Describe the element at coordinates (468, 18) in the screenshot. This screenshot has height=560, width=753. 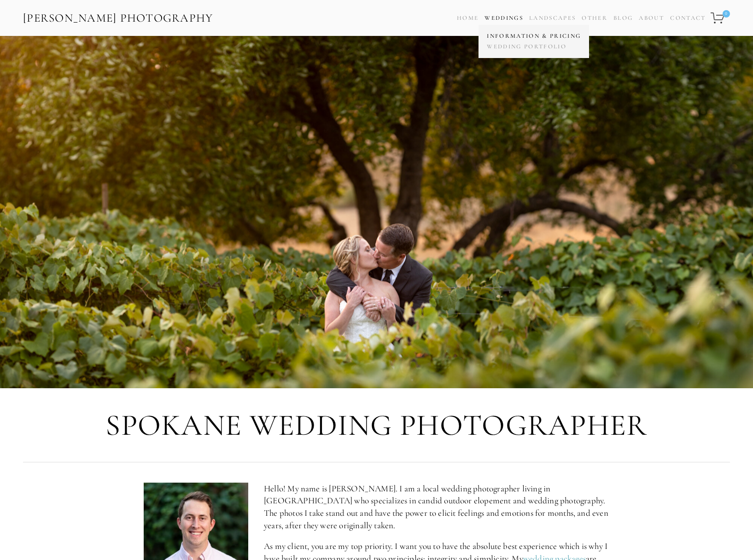
I see `a: Home` at that location.